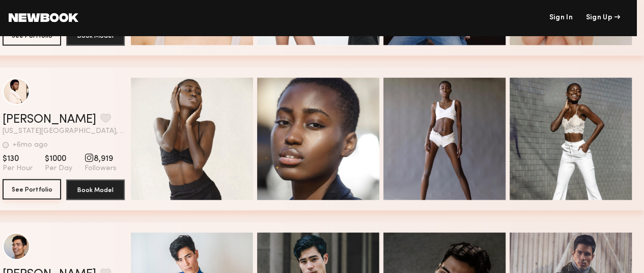 The image size is (644, 273). Describe the element at coordinates (95, 190) in the screenshot. I see `a: Book Model` at that location.